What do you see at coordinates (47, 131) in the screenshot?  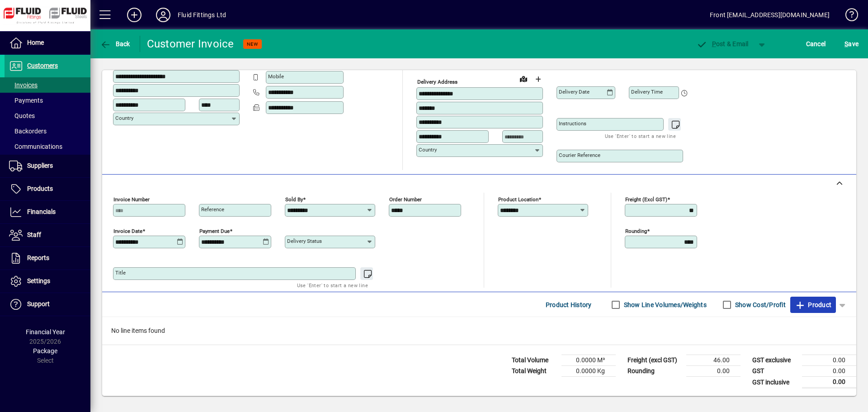 I see `a: Backorders` at bounding box center [47, 131].